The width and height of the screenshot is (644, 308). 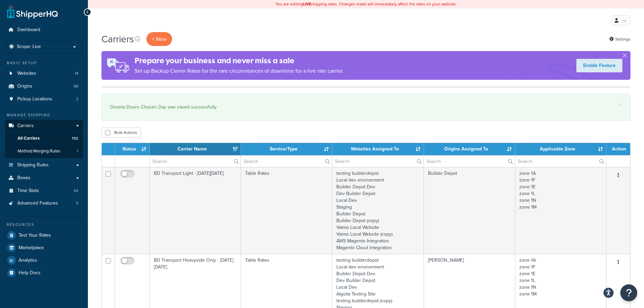 What do you see at coordinates (44, 74) in the screenshot?
I see `a: Websites 14` at bounding box center [44, 74].